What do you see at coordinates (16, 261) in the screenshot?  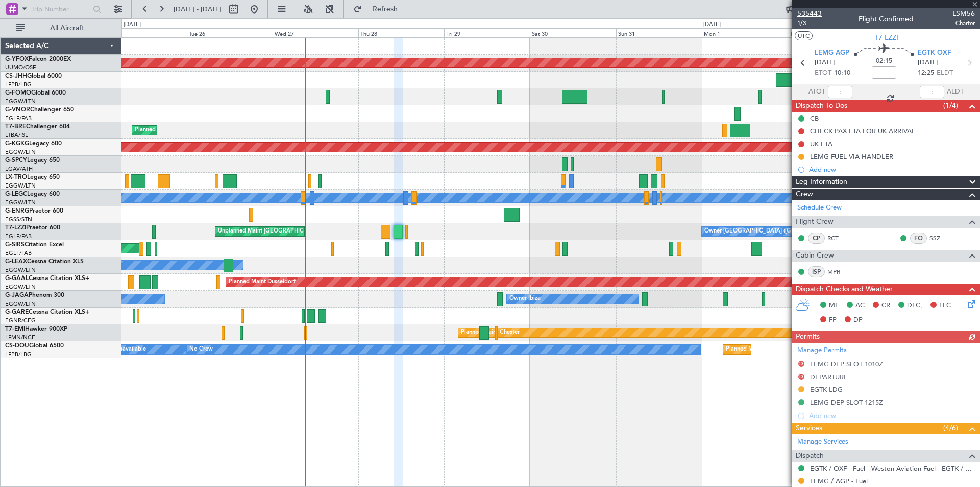 I see `span: G-LEAX` at bounding box center [16, 261].